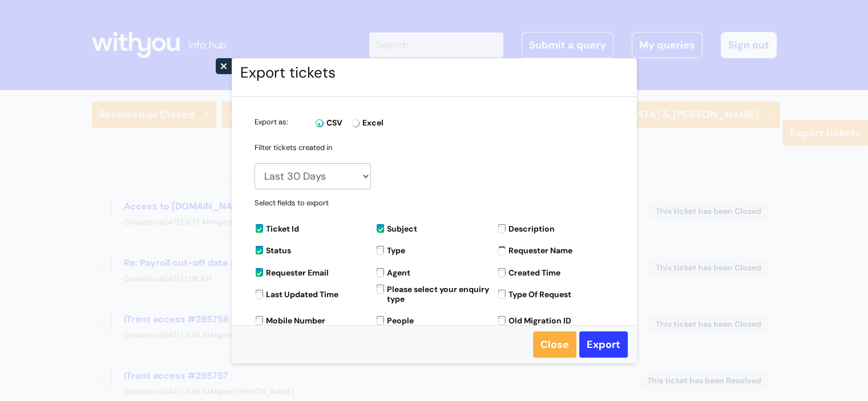 This screenshot has height=401, width=868. I want to click on input: Requester Name, so click(501, 249).